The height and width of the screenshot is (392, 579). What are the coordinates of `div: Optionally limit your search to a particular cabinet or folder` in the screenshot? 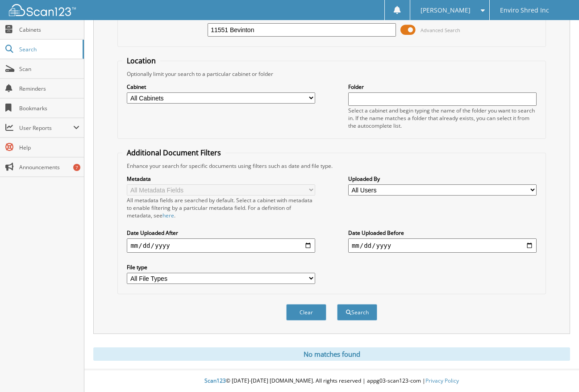 It's located at (332, 74).